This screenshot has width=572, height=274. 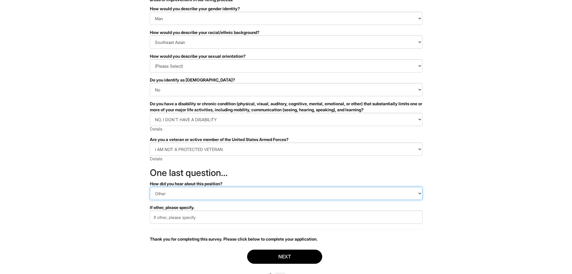 What do you see at coordinates (286, 66) in the screenshot?
I see `select: How would you describe your sexual orientation?` at bounding box center [286, 66].